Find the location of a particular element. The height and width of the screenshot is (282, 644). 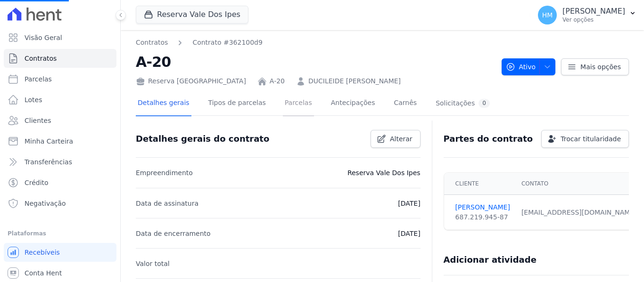

a: Trocar titularidade is located at coordinates (586, 139).